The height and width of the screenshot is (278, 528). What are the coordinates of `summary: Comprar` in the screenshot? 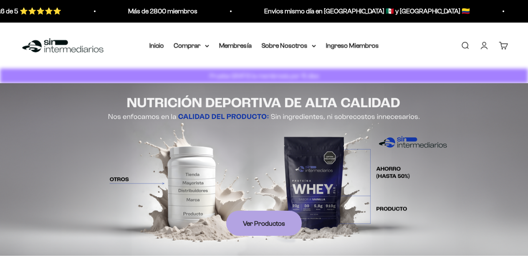 It's located at (192, 46).